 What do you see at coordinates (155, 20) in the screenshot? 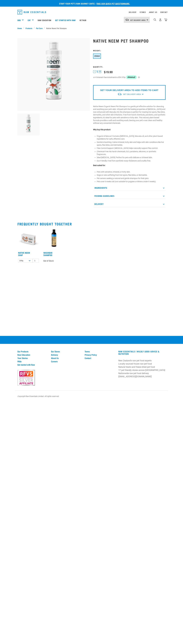
I see `img: home-icon-1@2x.png` at bounding box center [155, 20].